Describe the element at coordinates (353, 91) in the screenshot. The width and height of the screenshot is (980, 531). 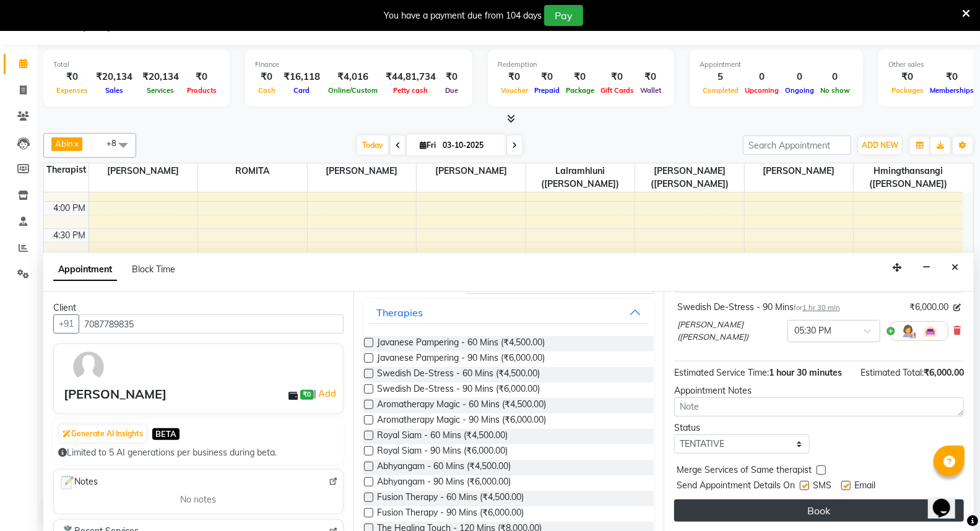
I see `span: Online/Custom` at that location.